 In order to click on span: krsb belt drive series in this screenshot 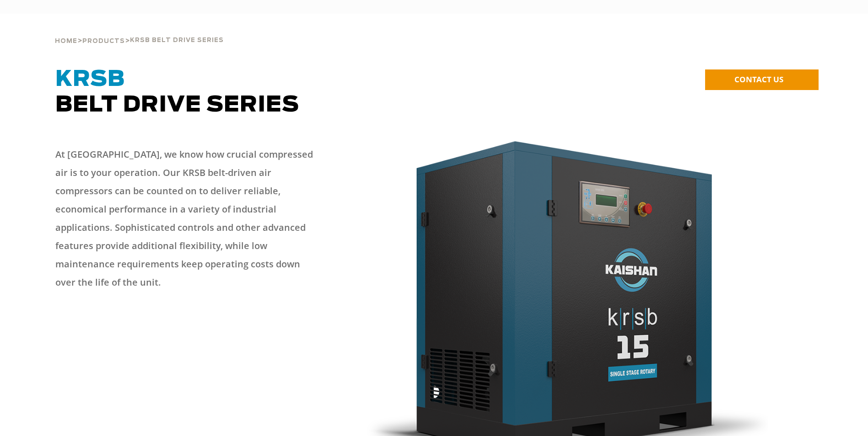, I will do `click(177, 40)`.